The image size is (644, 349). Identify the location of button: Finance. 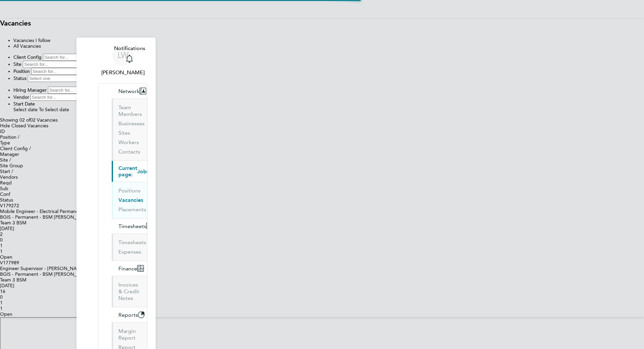
(131, 268).